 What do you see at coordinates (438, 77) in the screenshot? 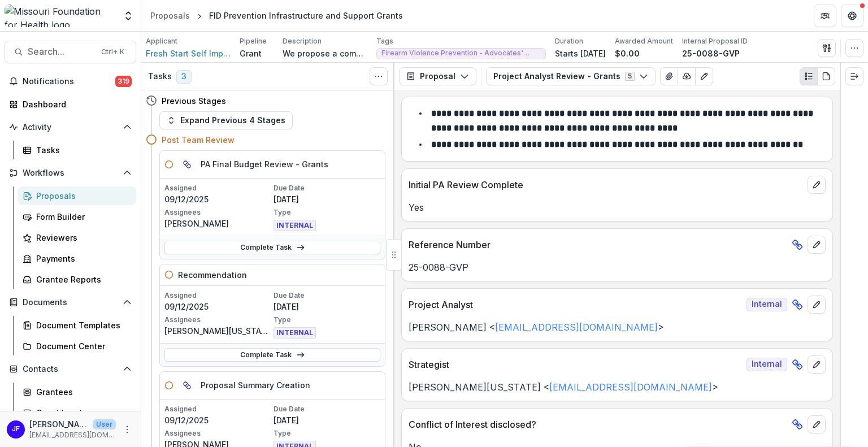
I see `button: Proposal` at bounding box center [438, 77].